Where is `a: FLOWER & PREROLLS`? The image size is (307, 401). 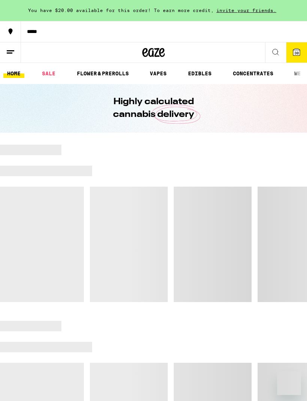
a: FLOWER & PREROLLS is located at coordinates (103, 73).